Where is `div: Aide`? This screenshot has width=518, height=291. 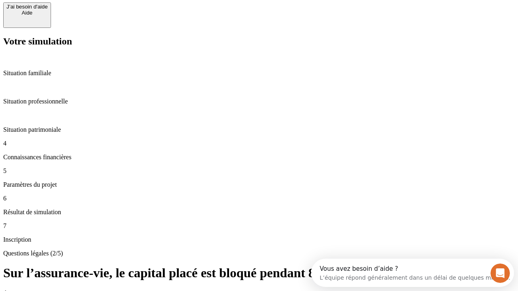 div: Aide is located at coordinates (27, 13).